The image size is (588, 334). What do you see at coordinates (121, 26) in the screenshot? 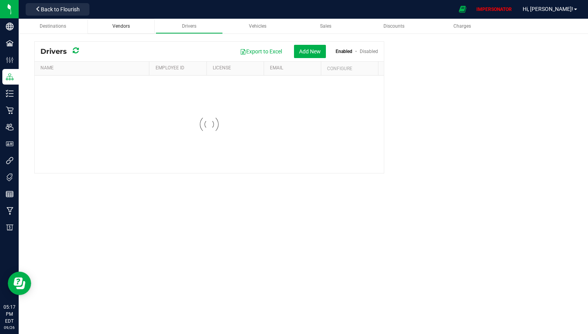
I see `span: Vendors` at bounding box center [121, 26].